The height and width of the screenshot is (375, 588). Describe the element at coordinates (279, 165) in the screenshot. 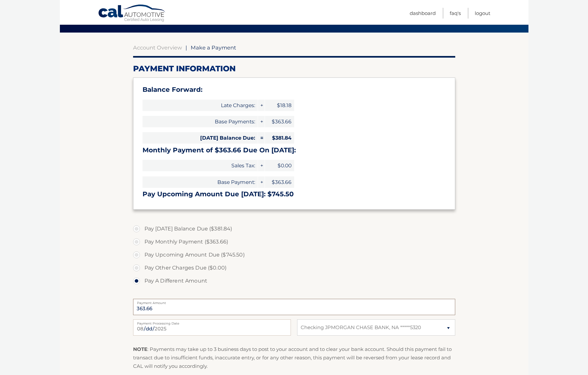

I see `span: $0.00` at that location.